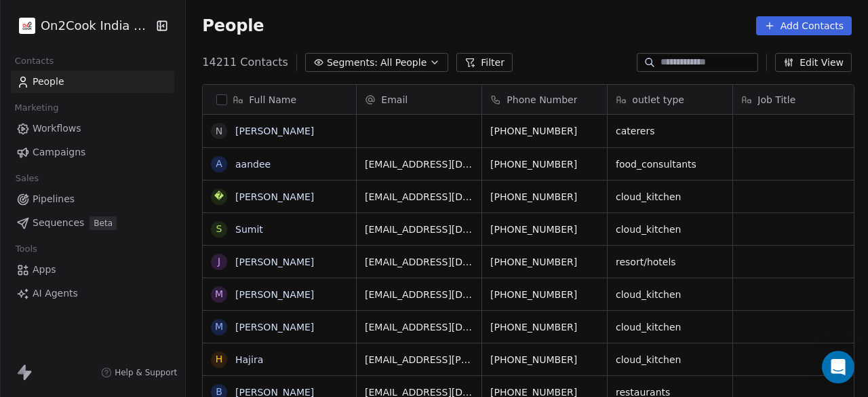 The height and width of the screenshot is (397, 868). Describe the element at coordinates (219, 131) in the screenshot. I see `div: N` at that location.